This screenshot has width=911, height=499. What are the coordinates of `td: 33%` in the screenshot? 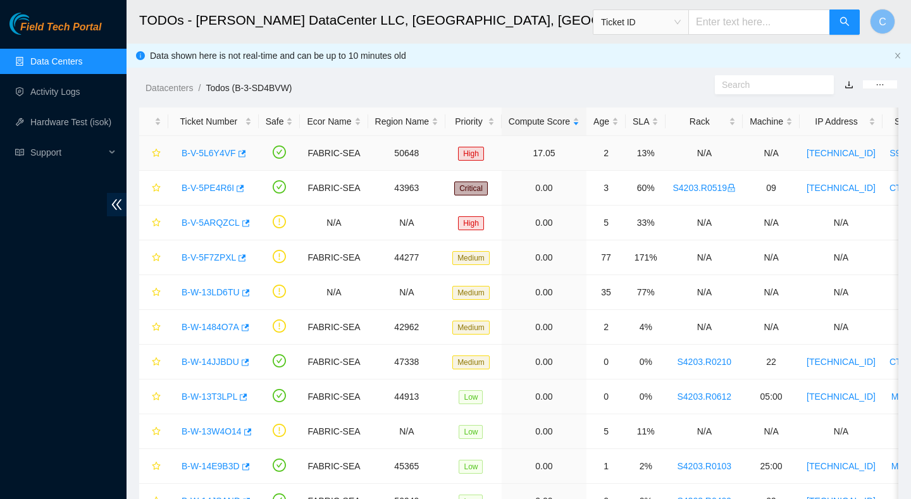 It's located at (645, 223).